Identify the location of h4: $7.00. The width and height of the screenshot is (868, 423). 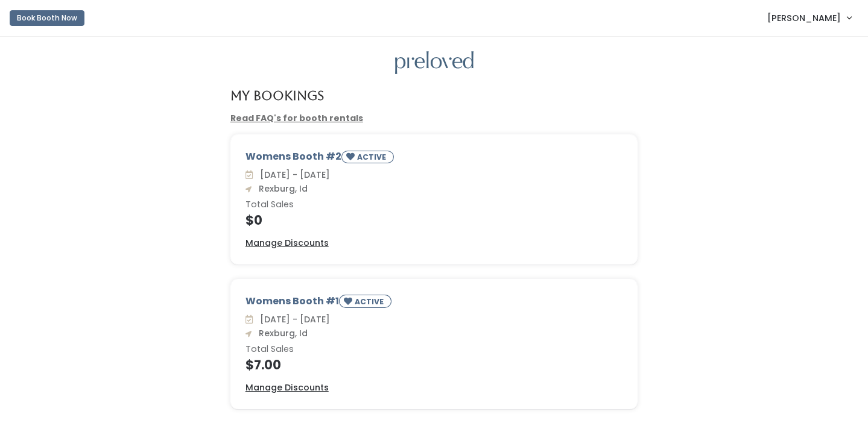
(434, 365).